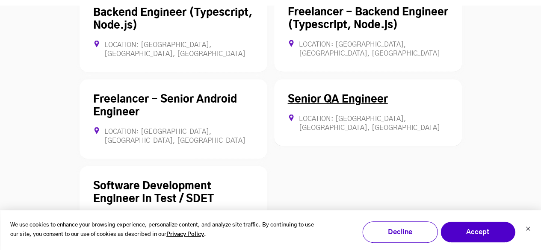 The image size is (541, 250). I want to click on a: Privacy Policy, so click(185, 235).